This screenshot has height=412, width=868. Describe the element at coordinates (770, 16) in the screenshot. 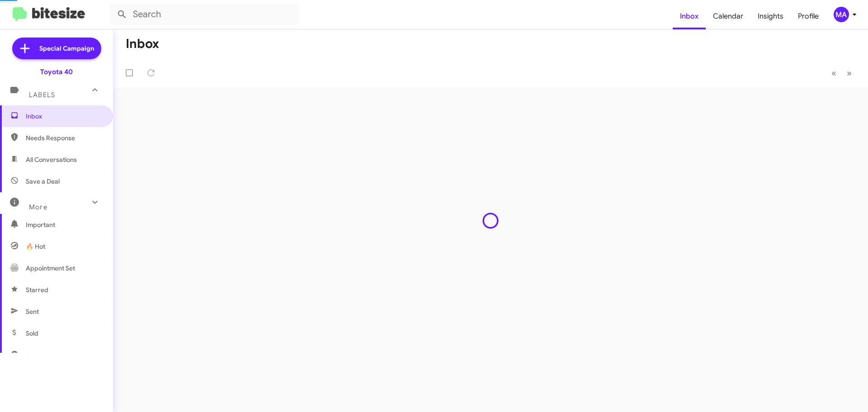

I see `a: Insights` at that location.